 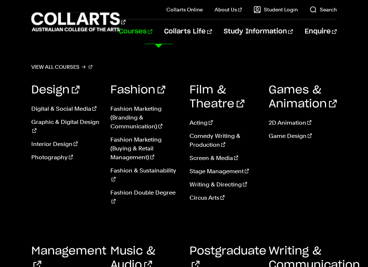 What do you see at coordinates (144, 197) in the screenshot?
I see `a: Fashion Double Degree` at bounding box center [144, 197].